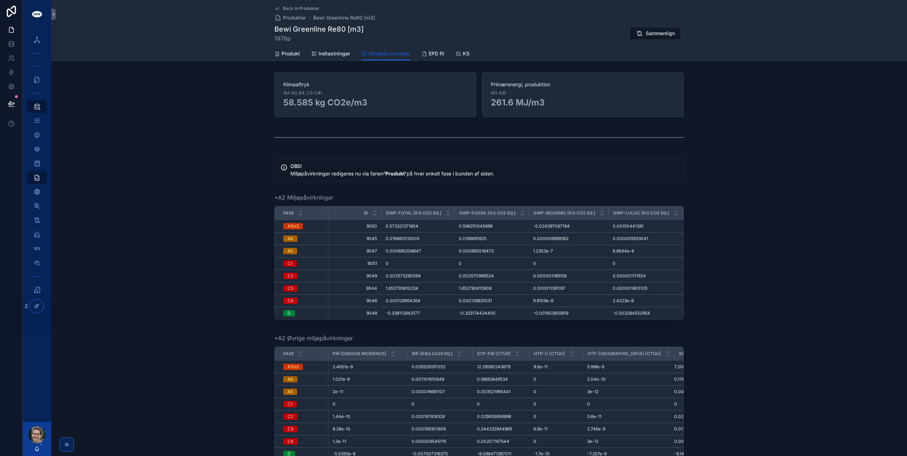 This screenshot has height=456, width=907. Describe the element at coordinates (631, 313) in the screenshot. I see `span: -0.003284552954` at that location.